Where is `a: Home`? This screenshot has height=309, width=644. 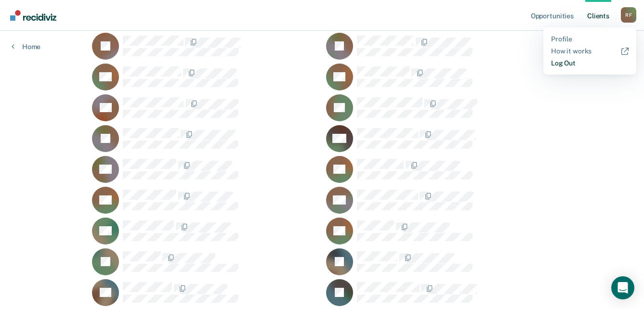 a: Home is located at coordinates (26, 46).